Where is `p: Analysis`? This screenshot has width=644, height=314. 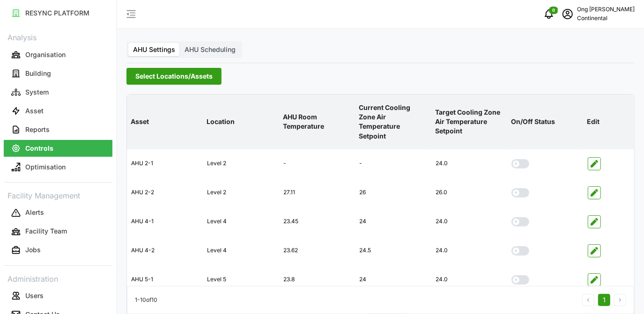 p: Analysis is located at coordinates (58, 37).